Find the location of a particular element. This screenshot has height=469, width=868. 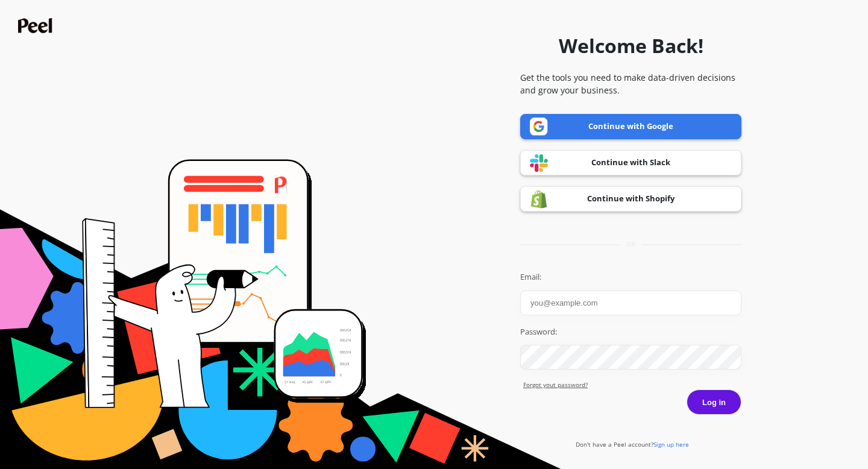

h1: Welcome Back! is located at coordinates (631, 46).